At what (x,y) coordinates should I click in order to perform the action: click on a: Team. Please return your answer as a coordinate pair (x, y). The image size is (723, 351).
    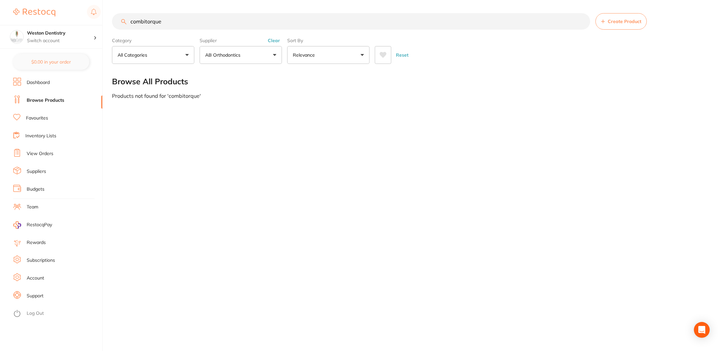
    Looking at the image, I should click on (32, 207).